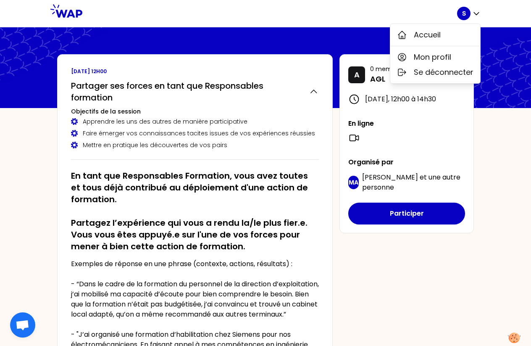  I want to click on p: AGL, so click(410, 79).